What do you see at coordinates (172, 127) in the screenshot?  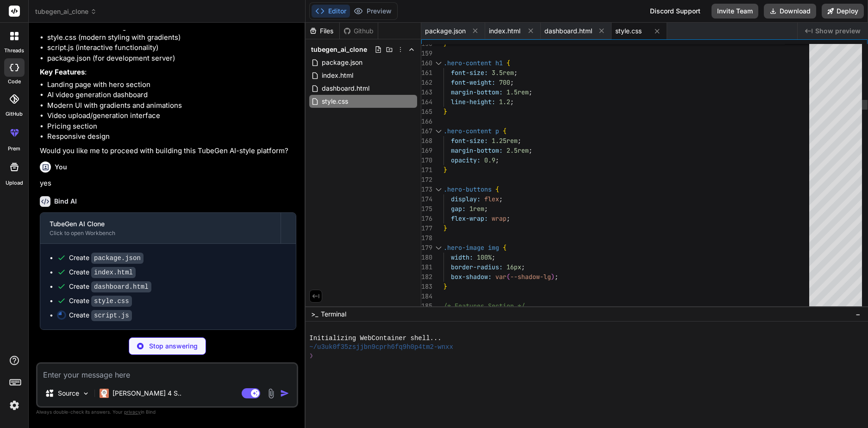 I see `li: Pricing section` at bounding box center [172, 127].